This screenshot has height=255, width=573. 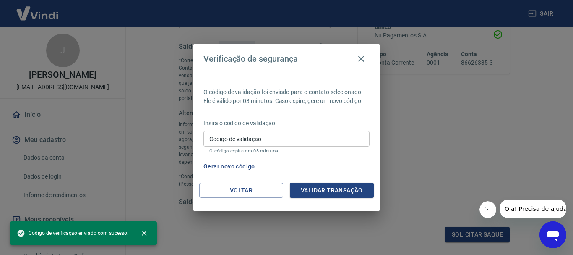 I want to click on button: close, so click(x=144, y=233).